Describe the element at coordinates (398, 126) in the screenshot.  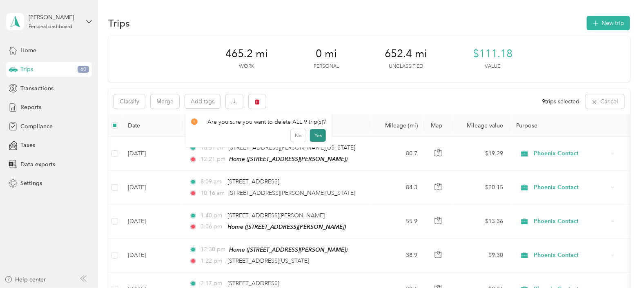
I see `th: Mileage (mi)` at that location.